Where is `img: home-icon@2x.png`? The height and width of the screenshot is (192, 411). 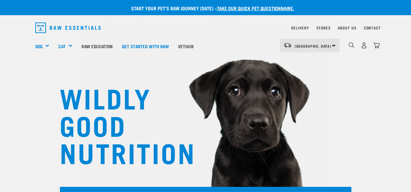
img: home-icon@2x.png is located at coordinates (376, 45).